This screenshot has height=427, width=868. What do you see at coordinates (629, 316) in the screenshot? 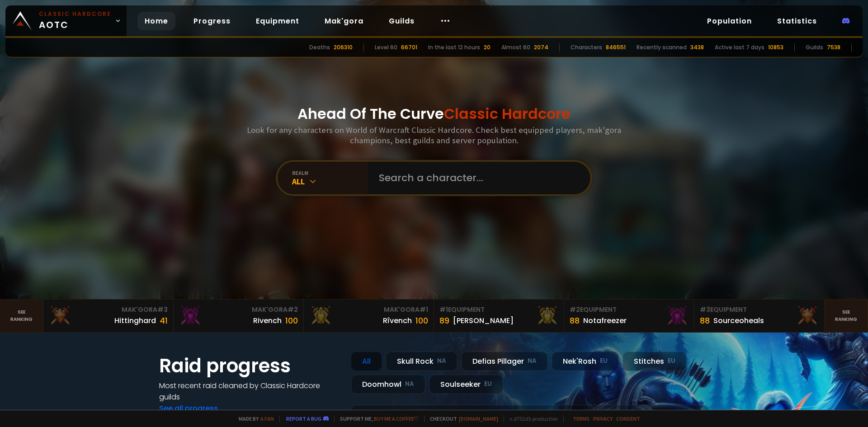
I see `a: #2Equipment88Notafreezer` at bounding box center [629, 316].